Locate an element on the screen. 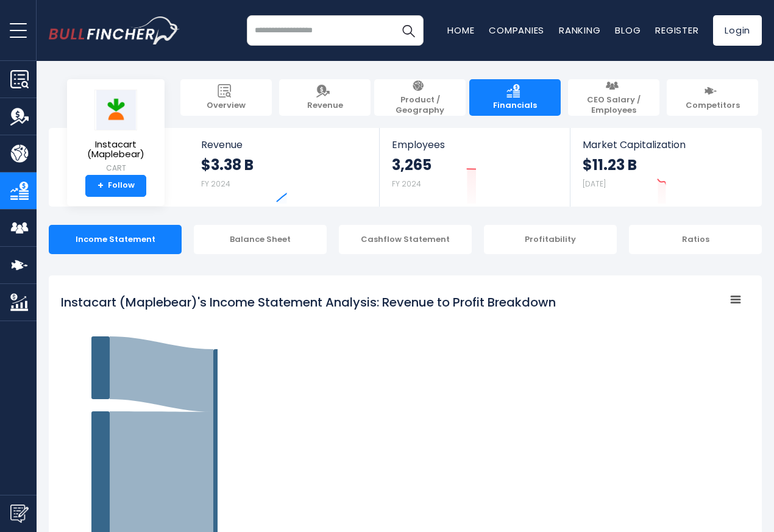 This screenshot has height=532, width=774. a: CEO Salary / Employees is located at coordinates (614, 97).